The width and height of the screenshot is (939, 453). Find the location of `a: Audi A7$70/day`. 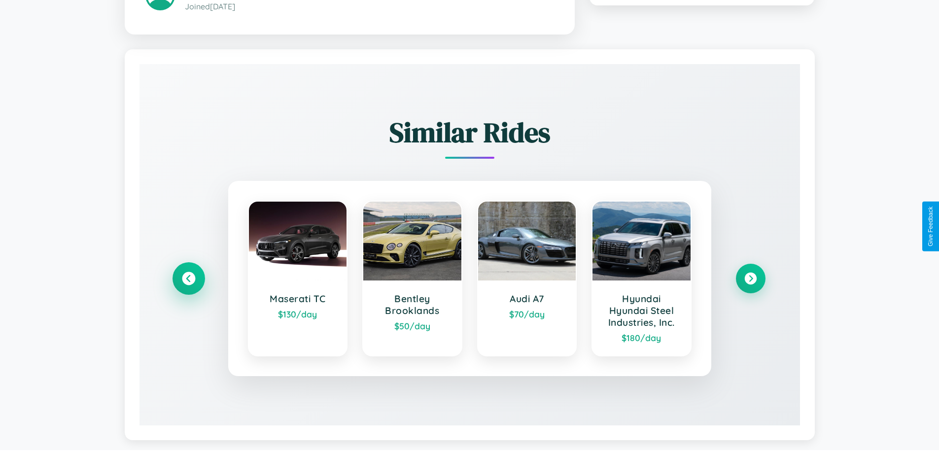

a: Audi A7$70/day is located at coordinates (527, 279).